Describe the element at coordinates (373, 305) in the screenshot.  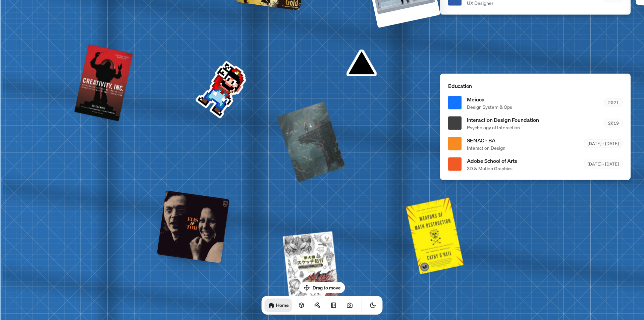
I see `button: Toggle Theme` at that location.